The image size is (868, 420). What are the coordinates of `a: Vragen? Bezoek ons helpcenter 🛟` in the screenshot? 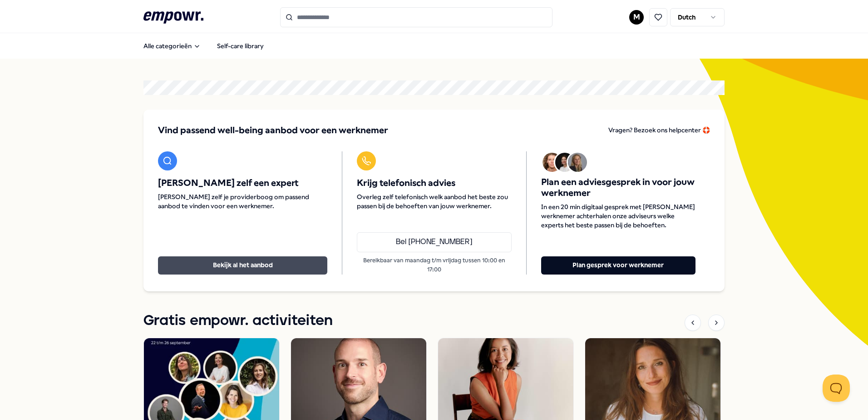 It's located at (660, 130).